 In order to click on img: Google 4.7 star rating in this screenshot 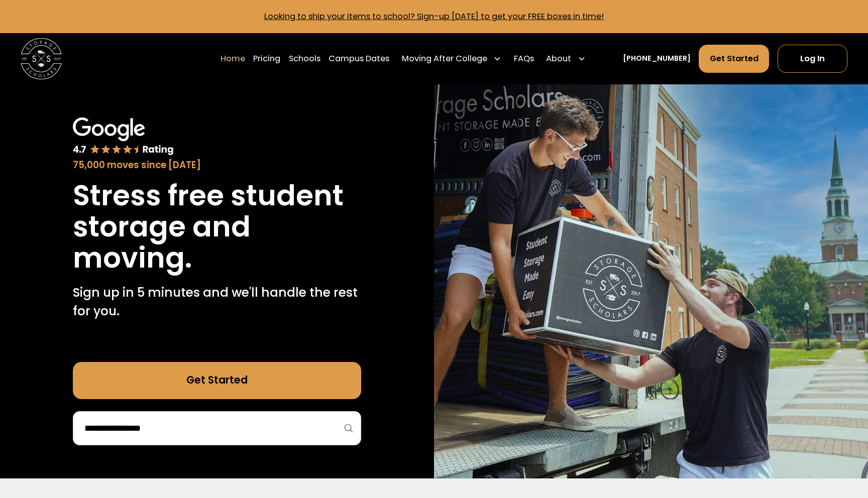, I will do `click(123, 136)`.